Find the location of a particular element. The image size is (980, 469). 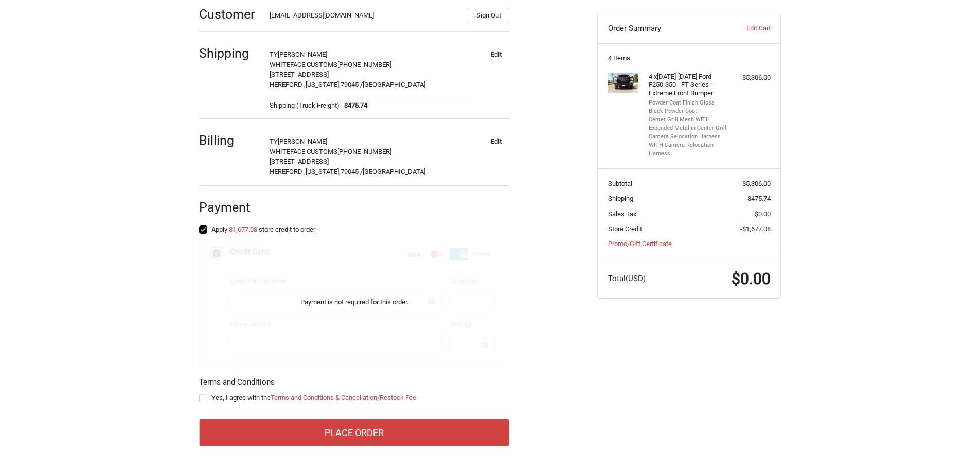

span: Sales Tax is located at coordinates (622, 213).